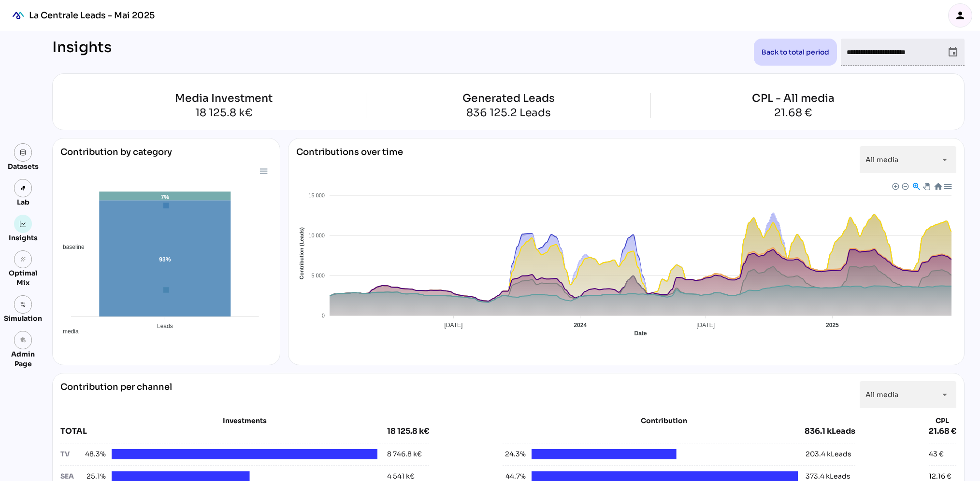  Describe the element at coordinates (23, 319) in the screenshot. I see `div: Simulation` at that location.